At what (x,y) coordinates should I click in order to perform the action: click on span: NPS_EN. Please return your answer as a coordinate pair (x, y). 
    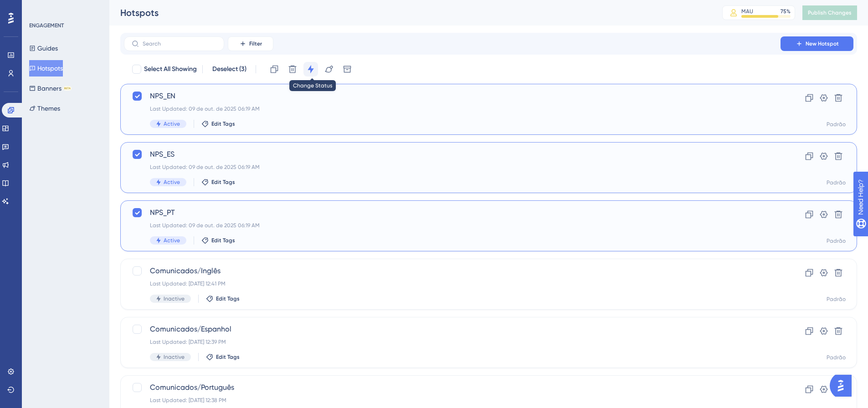
    Looking at the image, I should click on (452, 96).